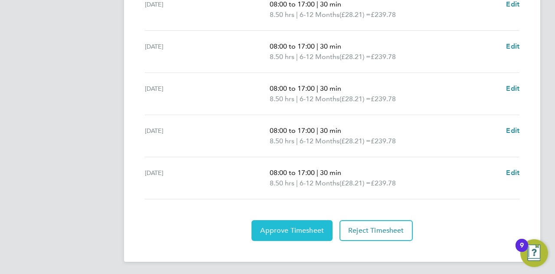 This screenshot has width=555, height=274. I want to click on button: Reject Timesheet, so click(376, 230).